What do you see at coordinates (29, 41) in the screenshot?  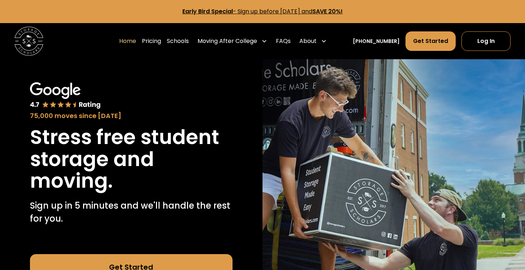 I see `img: Storage Scholars main logo` at bounding box center [29, 41].